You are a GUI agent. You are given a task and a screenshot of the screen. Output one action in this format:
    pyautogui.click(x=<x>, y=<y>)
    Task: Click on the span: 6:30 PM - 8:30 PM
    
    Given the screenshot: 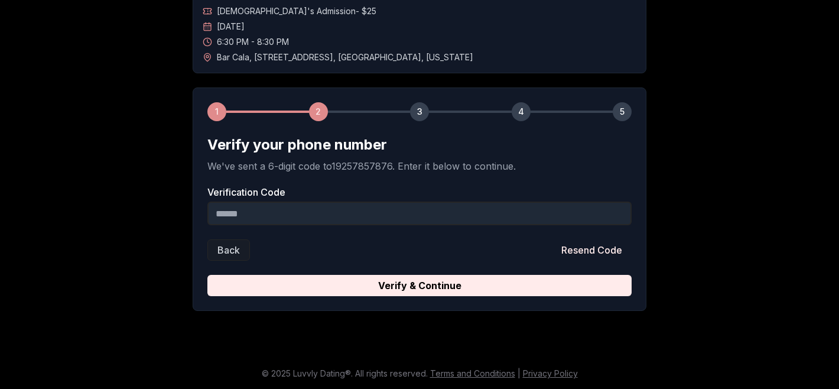 What is the action you would take?
    pyautogui.click(x=253, y=42)
    